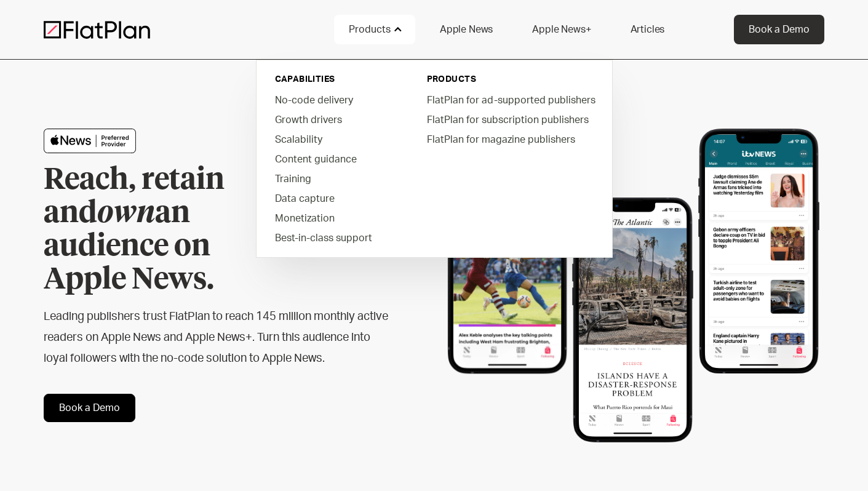 This screenshot has width=868, height=491. Describe the element at coordinates (510, 99) in the screenshot. I see `a: FlatPlan for ad-supported publishers` at that location.